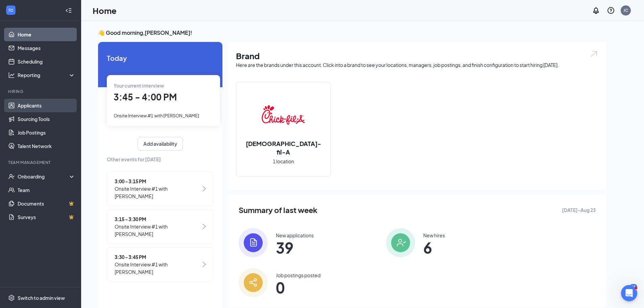 The image size is (644, 308). What do you see at coordinates (596, 11) in the screenshot?
I see `svg: Notifications` at bounding box center [596, 11].